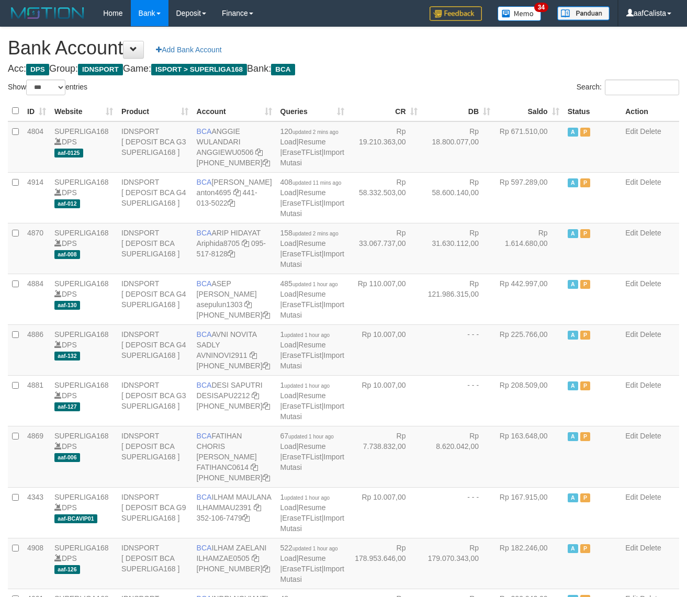  I want to click on td: 4914, so click(37, 197).